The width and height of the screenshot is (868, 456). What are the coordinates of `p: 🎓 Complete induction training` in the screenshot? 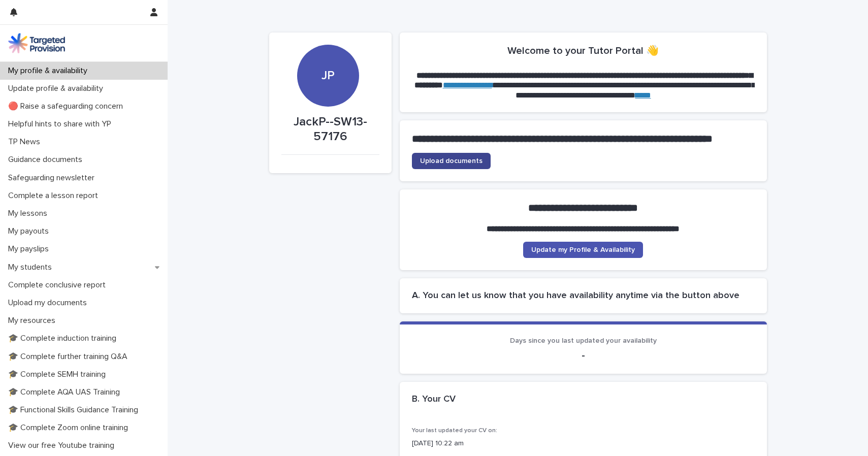 It's located at (64, 338).